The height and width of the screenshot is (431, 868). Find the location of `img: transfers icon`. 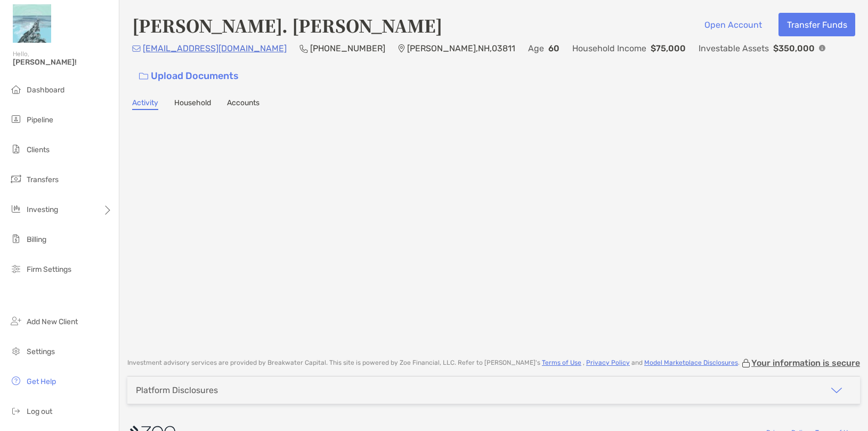

img: transfers icon is located at coordinates (16, 179).